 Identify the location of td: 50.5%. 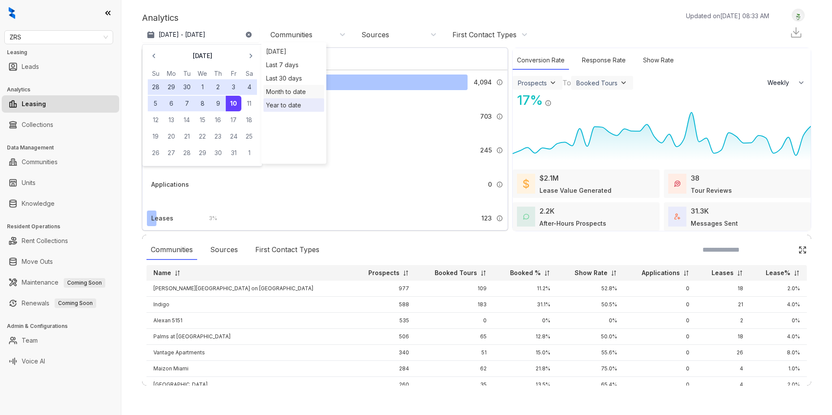
(590, 305).